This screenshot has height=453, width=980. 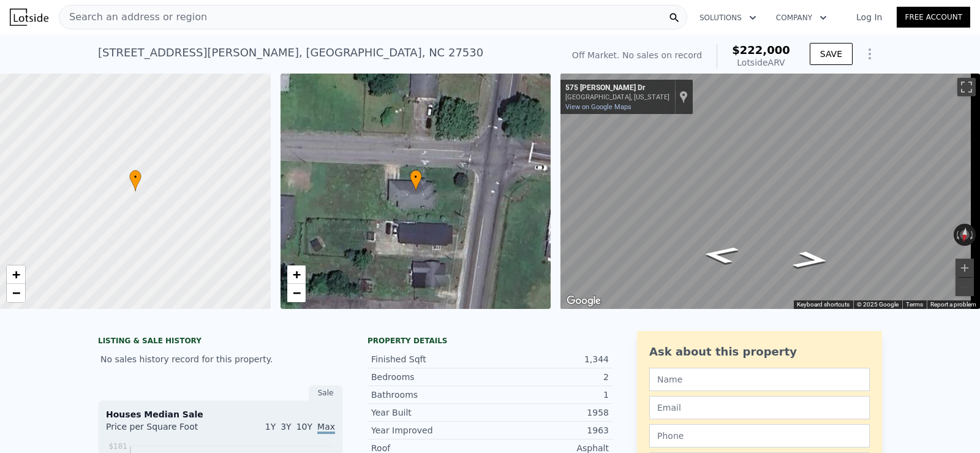 I want to click on input: Name, so click(x=760, y=379).